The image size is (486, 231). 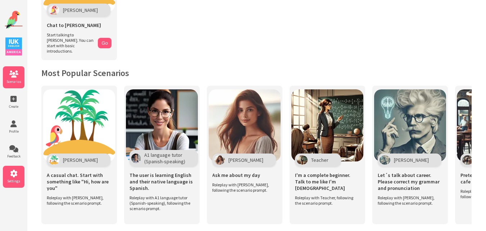 I want to click on span: A1 language tutor (Spanish-speaking), so click(x=165, y=158).